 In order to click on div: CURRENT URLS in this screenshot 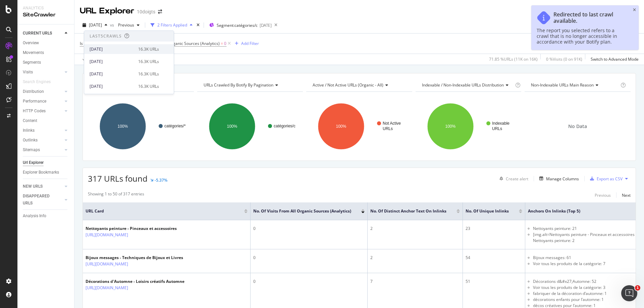, I will do `click(37, 33)`.